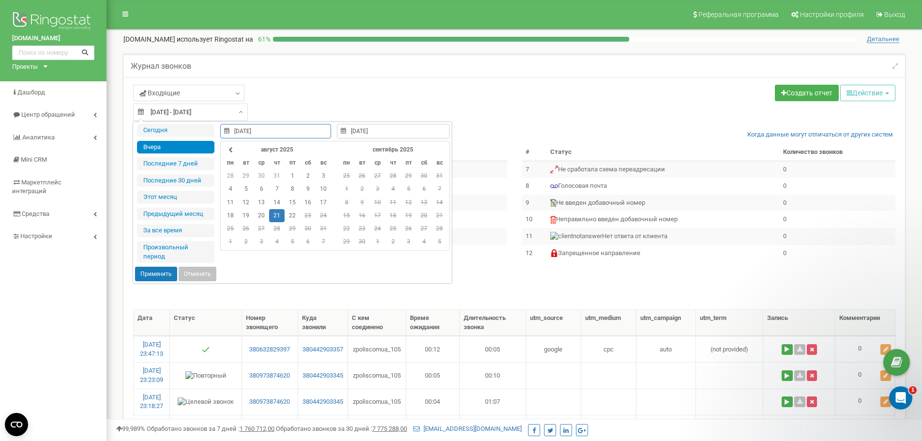  What do you see at coordinates (189, 93) in the screenshot?
I see `a: Входящие` at bounding box center [189, 93].